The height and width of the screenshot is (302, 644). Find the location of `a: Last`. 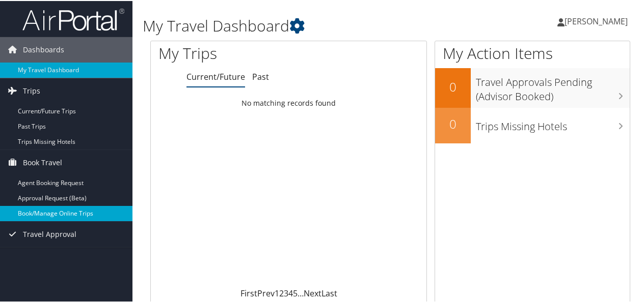

a: Last is located at coordinates (329, 293).